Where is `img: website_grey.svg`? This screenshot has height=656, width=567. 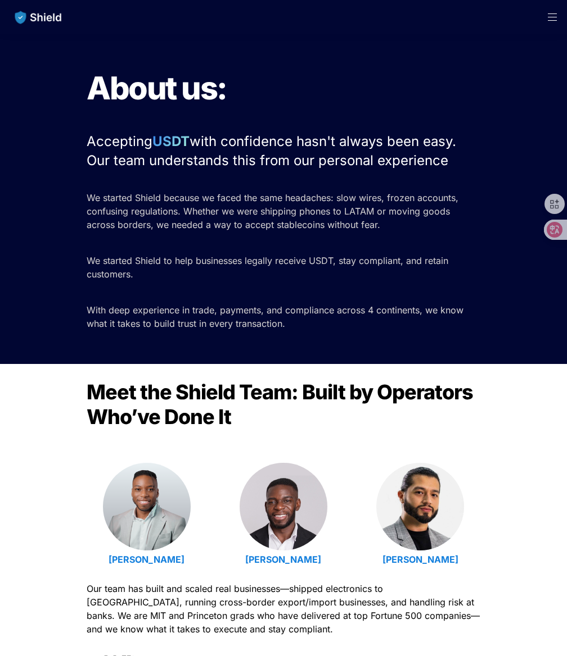 img: website_grey.svg is located at coordinates (22, 34).